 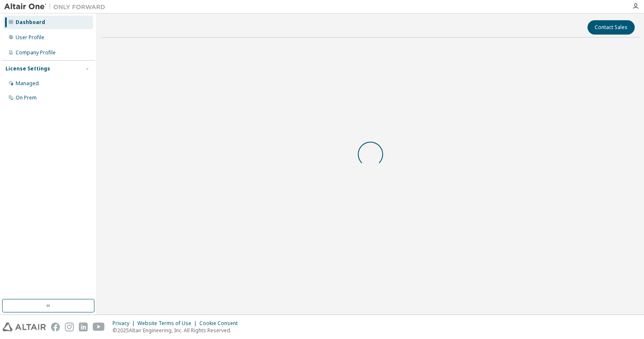 What do you see at coordinates (30, 37) in the screenshot?
I see `div: User Profile` at bounding box center [30, 37].